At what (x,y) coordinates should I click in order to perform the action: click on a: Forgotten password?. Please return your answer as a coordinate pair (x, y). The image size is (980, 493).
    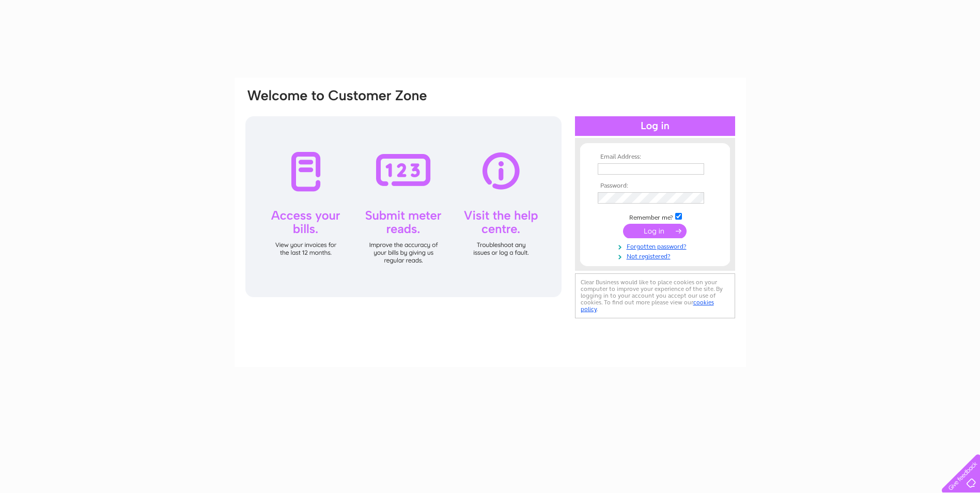
    Looking at the image, I should click on (656, 245).